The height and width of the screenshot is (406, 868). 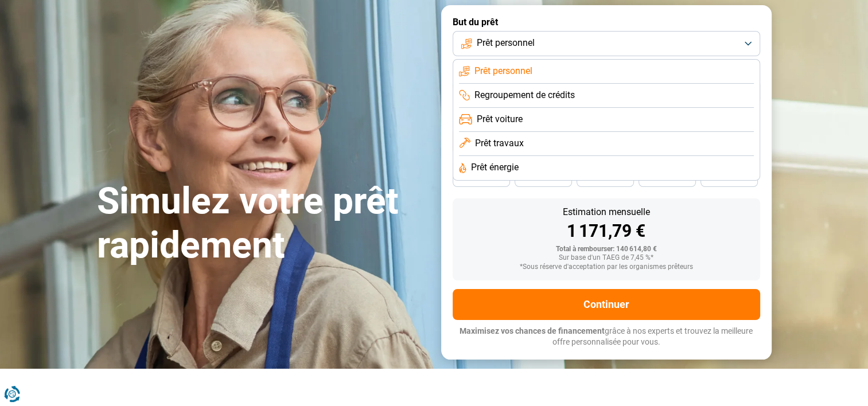 What do you see at coordinates (495, 167) in the screenshot?
I see `span: Prêt énergie` at bounding box center [495, 167].